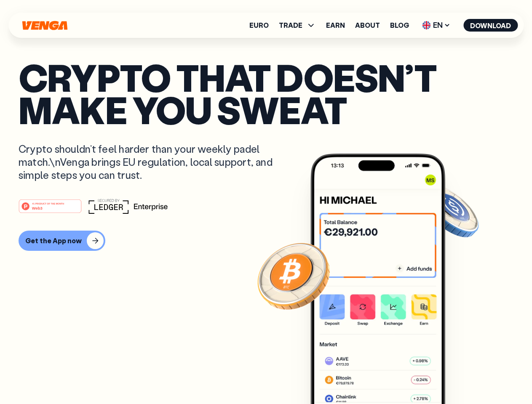 Image resolution: width=532 pixels, height=404 pixels. Describe the element at coordinates (436, 25) in the screenshot. I see `span: EN` at that location.